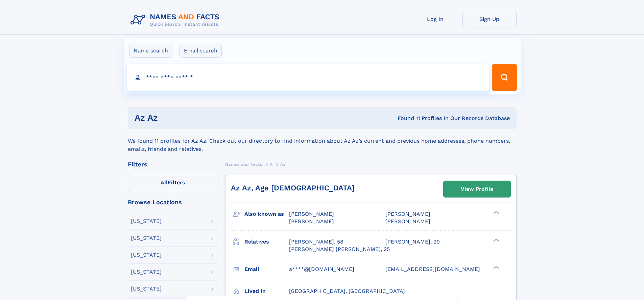  I want to click on a: Log In, so click(436, 19).